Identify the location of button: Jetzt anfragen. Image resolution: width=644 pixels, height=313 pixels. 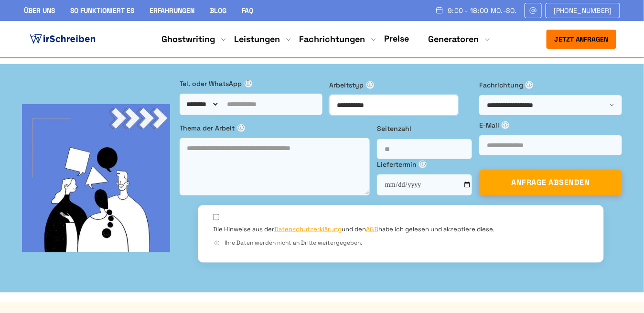
(582, 39).